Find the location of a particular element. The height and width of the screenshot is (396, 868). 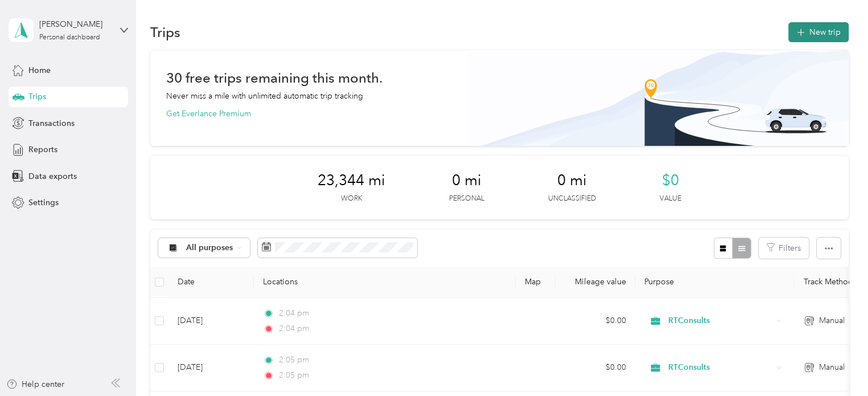

p: Work is located at coordinates (352, 199).